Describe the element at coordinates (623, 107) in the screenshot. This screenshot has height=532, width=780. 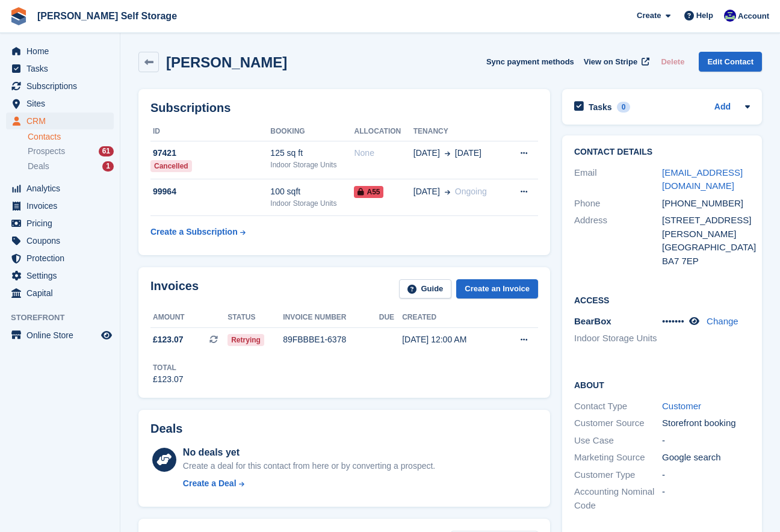
I see `div: 0` at that location.